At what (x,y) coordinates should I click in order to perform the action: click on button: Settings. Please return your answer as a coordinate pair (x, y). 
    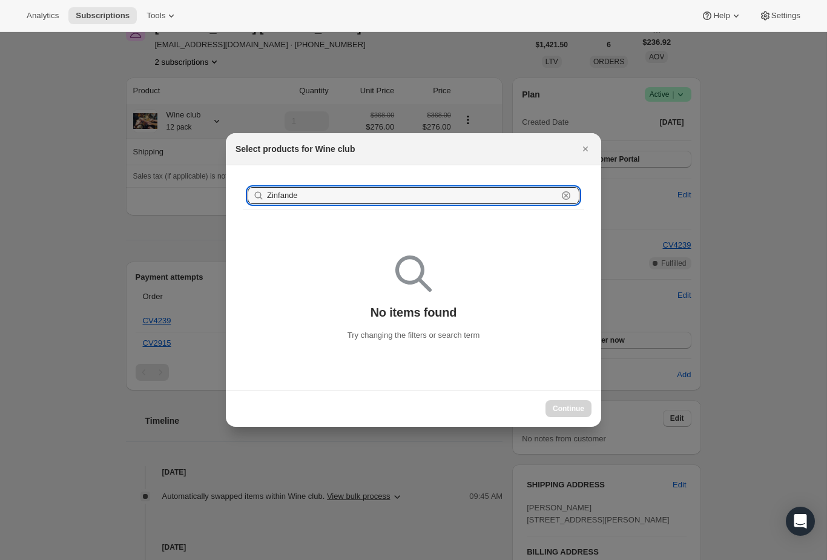
    Looking at the image, I should click on (779, 16).